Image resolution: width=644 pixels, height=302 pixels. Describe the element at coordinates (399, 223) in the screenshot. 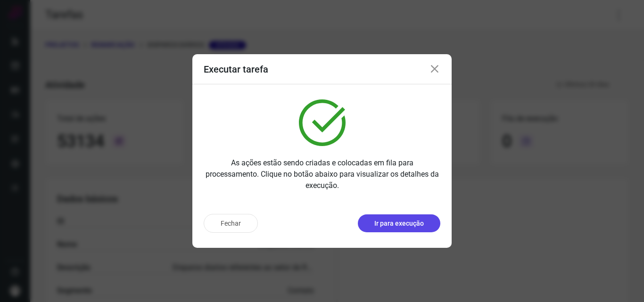

I see `p: Ir para execução` at that location.